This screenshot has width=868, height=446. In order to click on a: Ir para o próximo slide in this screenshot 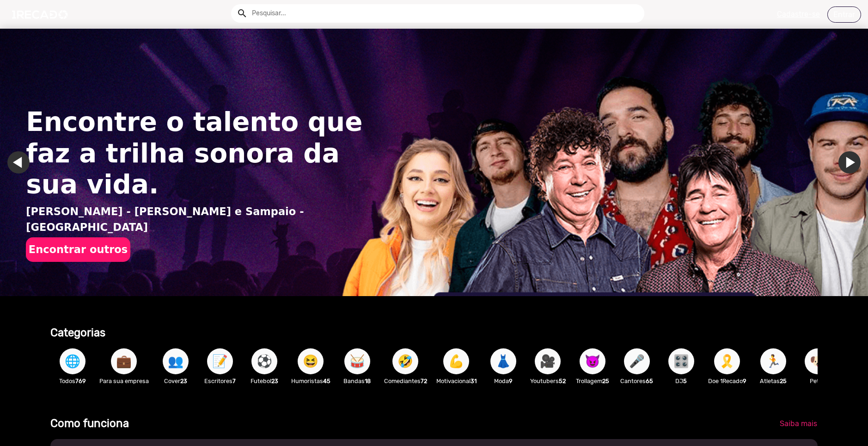, I will do `click(849, 163)`.